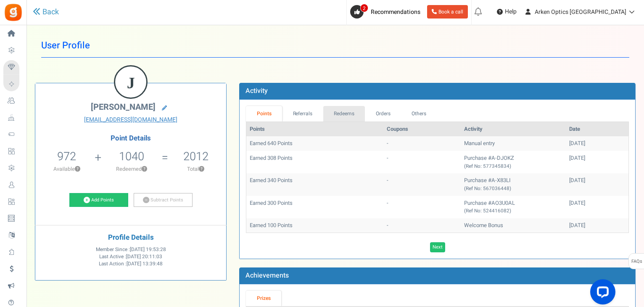 This screenshot has width=644, height=307. What do you see at coordinates (257, 91) in the screenshot?
I see `b: Activity` at bounding box center [257, 91].